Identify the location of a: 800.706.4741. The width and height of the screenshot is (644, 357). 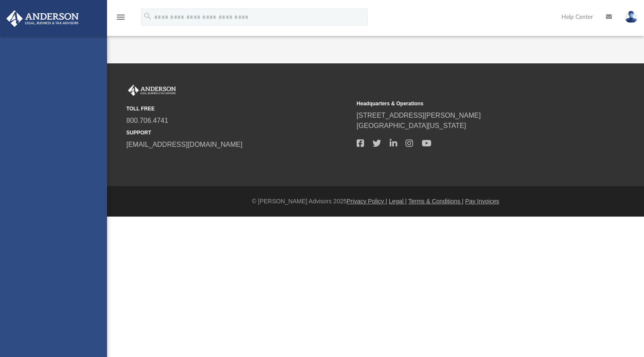
(147, 120).